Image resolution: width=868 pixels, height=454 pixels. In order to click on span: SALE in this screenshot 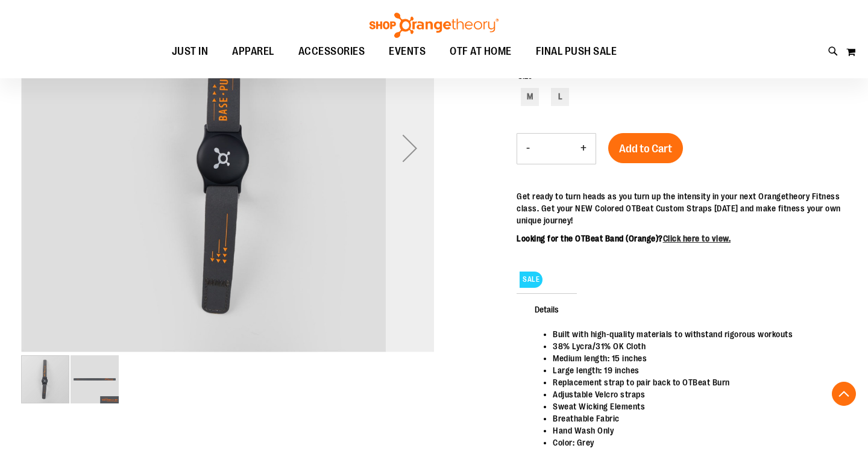, I will do `click(531, 279)`.